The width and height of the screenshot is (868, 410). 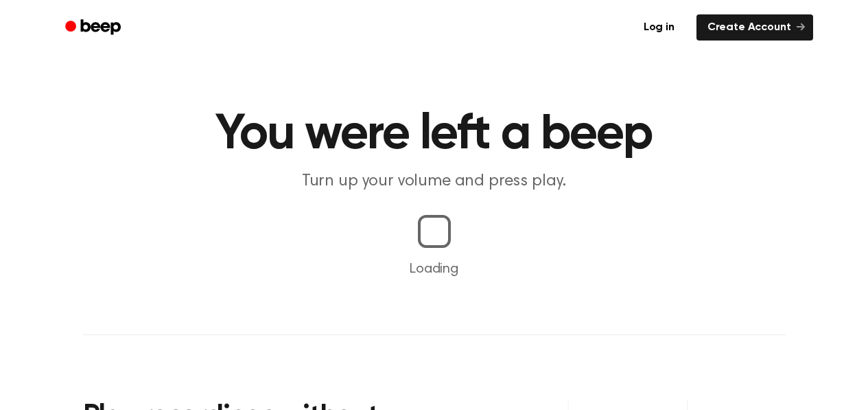 What do you see at coordinates (434, 181) in the screenshot?
I see `p: Turn up your volume and press play.` at bounding box center [434, 181].